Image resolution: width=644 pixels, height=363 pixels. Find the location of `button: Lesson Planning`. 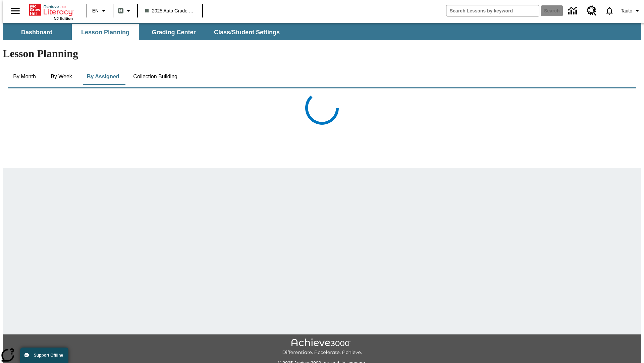

button: Lesson Planning is located at coordinates (105, 32).